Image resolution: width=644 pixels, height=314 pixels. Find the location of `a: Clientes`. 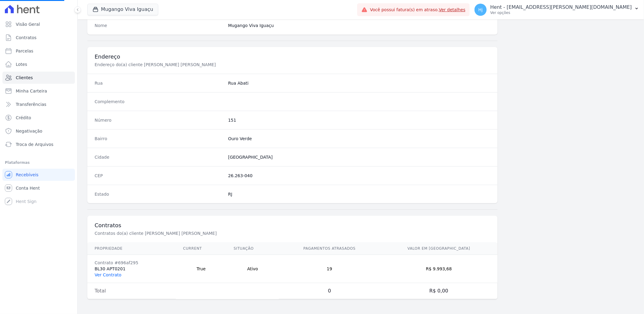

a: Clientes is located at coordinates (39, 77).